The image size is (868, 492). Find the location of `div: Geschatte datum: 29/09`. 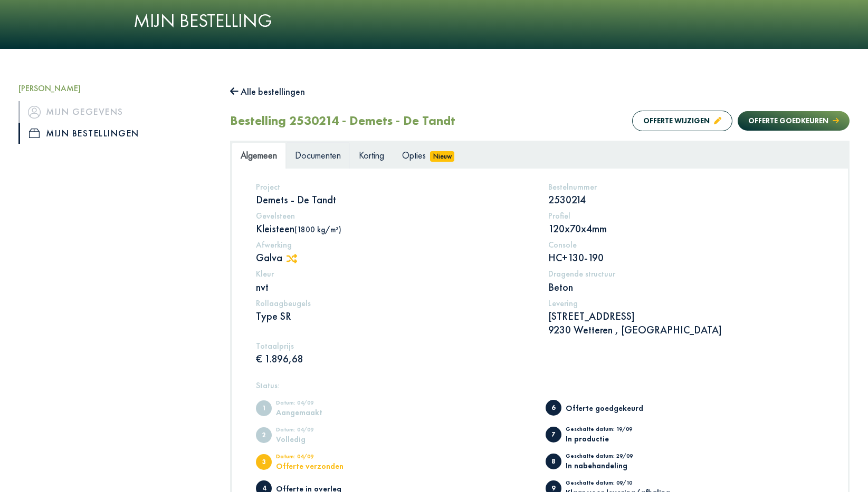

div: Geschatte datum: 29/09 is located at coordinates (609, 458).